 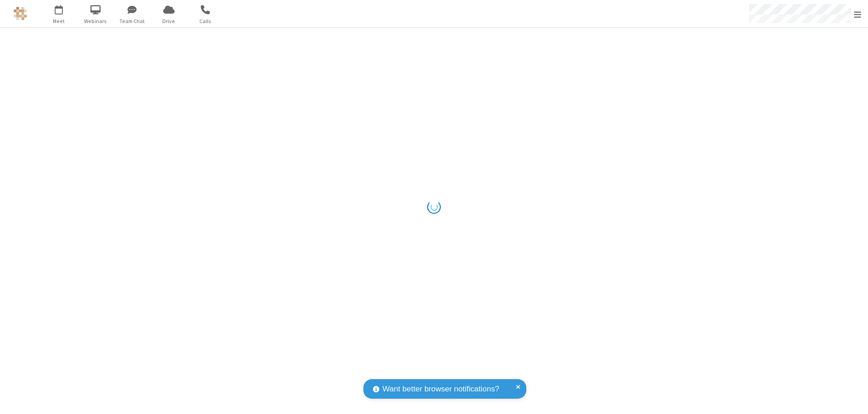 I want to click on span: Meet, so click(x=58, y=22).